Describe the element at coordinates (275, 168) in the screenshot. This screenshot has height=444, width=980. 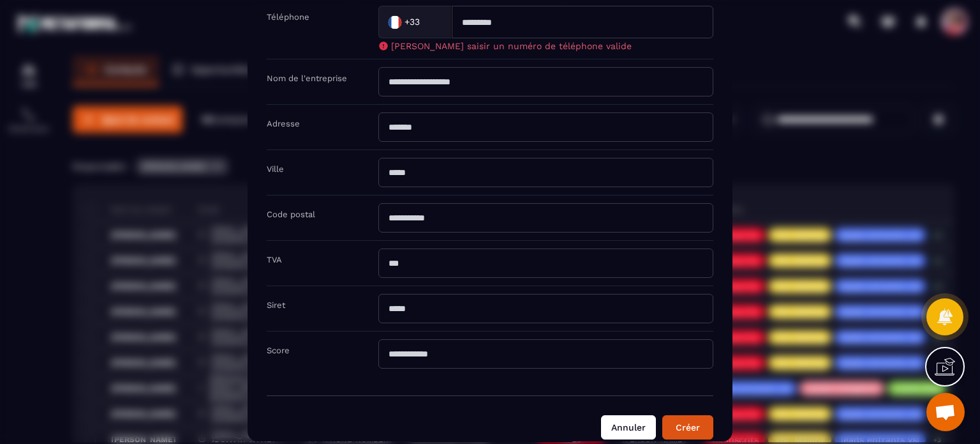
I see `label: Ville` at that location.